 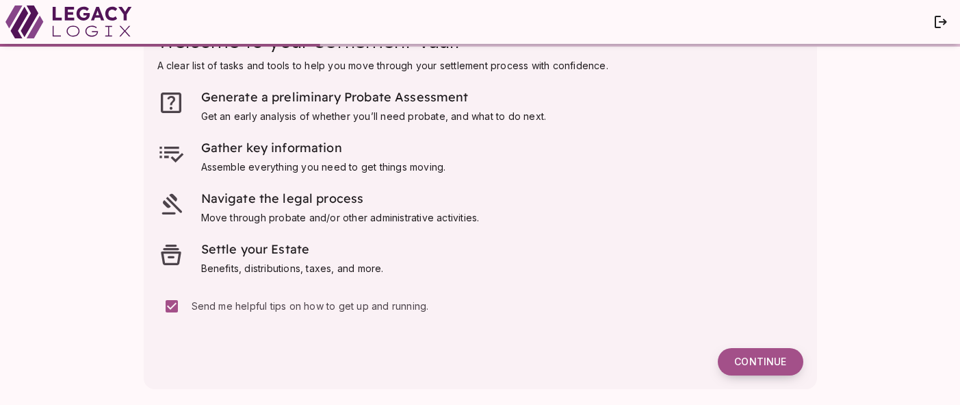 What do you see at coordinates (283, 198) in the screenshot?
I see `span: Navigate the legal process` at bounding box center [283, 198].